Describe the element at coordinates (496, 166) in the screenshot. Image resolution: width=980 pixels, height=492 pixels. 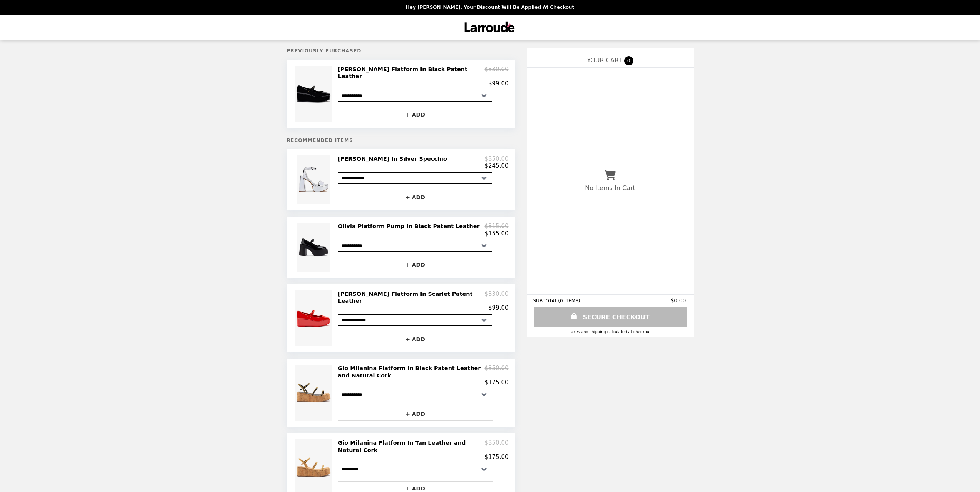
I see `p: $245.00` at that location.